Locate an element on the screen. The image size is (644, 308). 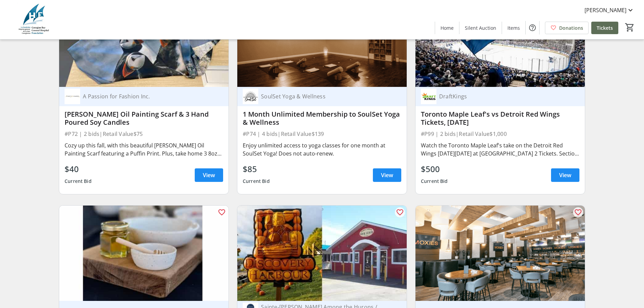
div: #P74 | 4 bids | Retail Value $139 is located at coordinates (322, 134).